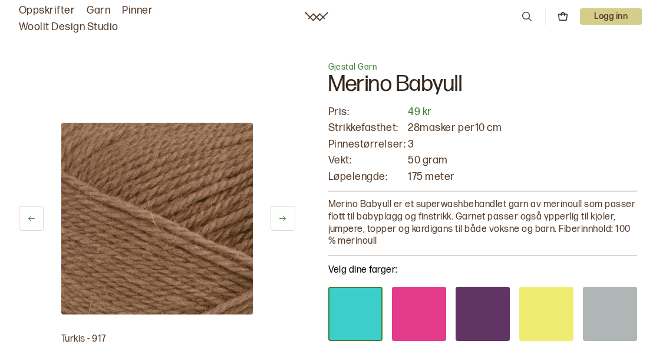  What do you see at coordinates (98, 11) in the screenshot?
I see `a: Garn` at bounding box center [98, 11].